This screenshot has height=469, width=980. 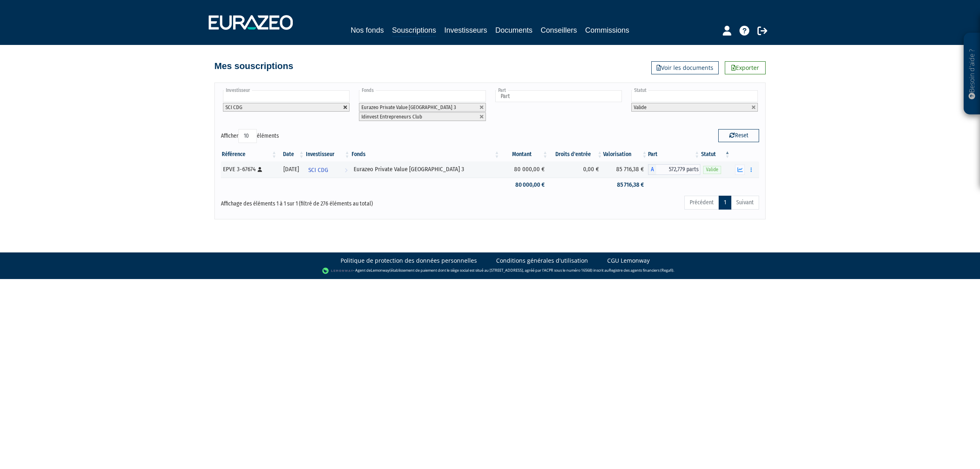 What do you see at coordinates (685, 68) in the screenshot?
I see `a: Voir les documents` at bounding box center [685, 68].